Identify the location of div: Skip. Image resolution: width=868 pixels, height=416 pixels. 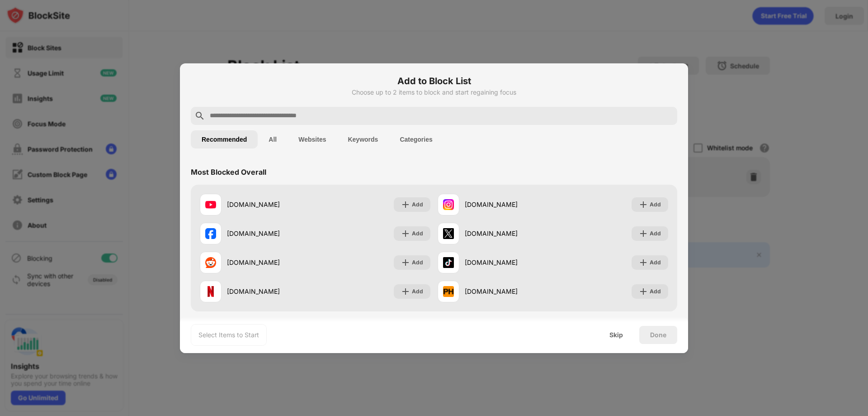
(616, 335).